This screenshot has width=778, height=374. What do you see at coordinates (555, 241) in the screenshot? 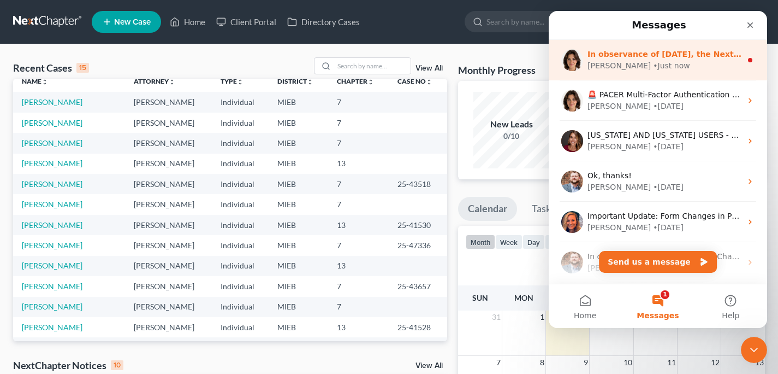
I see `button: list` at bounding box center [555, 241].